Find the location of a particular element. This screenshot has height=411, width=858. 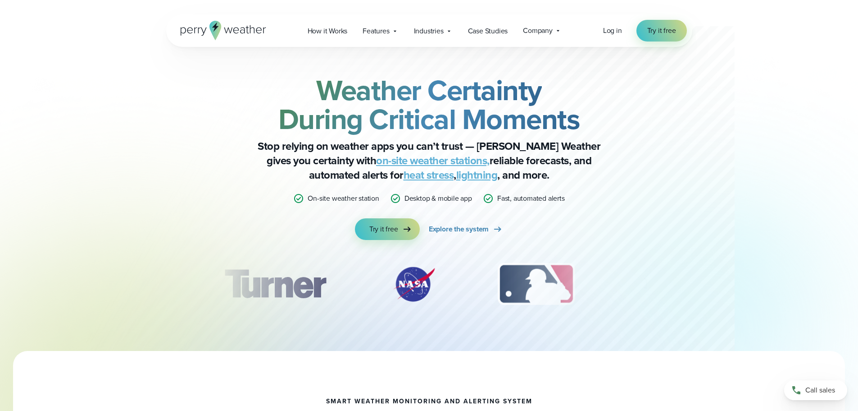

span: Case Studies is located at coordinates (488, 31).